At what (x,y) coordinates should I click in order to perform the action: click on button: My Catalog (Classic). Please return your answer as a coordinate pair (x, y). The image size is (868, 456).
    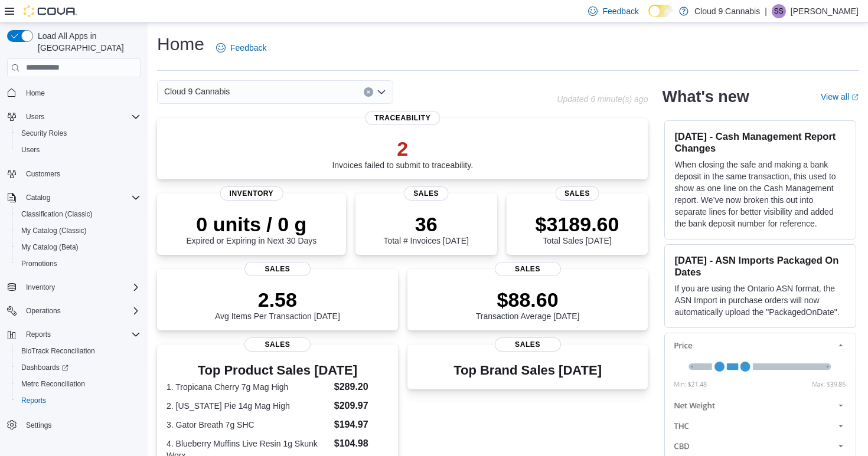
    Looking at the image, I should click on (79, 231).